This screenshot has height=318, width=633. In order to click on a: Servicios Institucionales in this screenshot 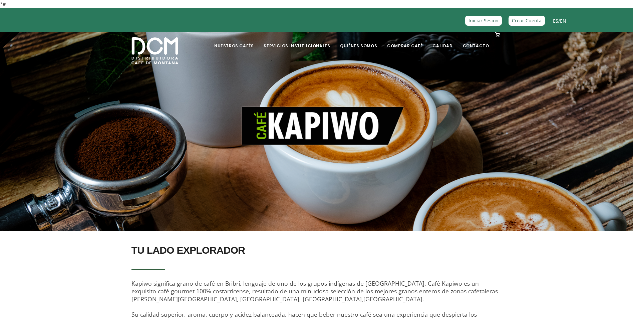, I will do `click(297, 41)`.